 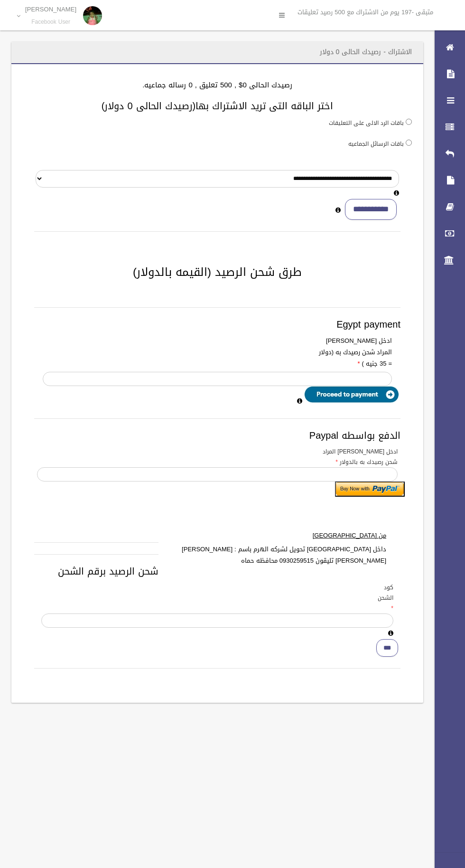 What do you see at coordinates (217, 272) in the screenshot?
I see `h2: طرق شحن الرصيد (القيمه بالدولار)` at bounding box center [217, 272].